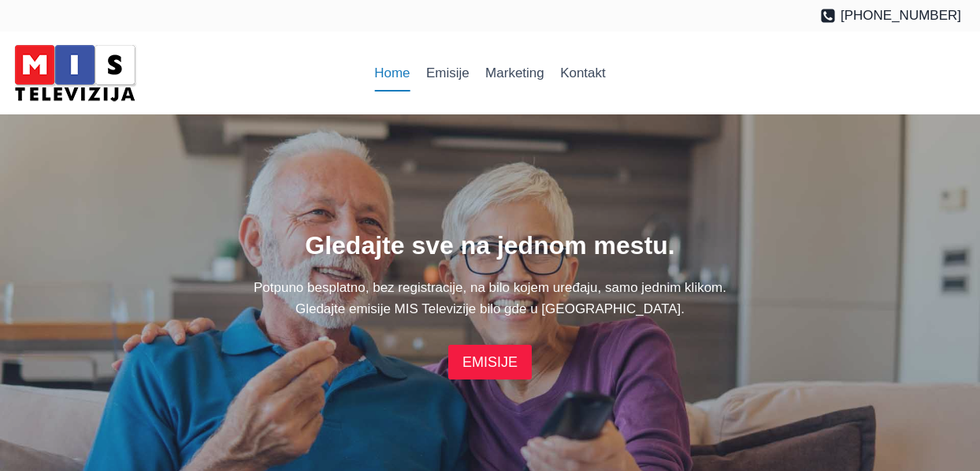 Image resolution: width=980 pixels, height=471 pixels. I want to click on img: MIS Television, so click(75, 73).